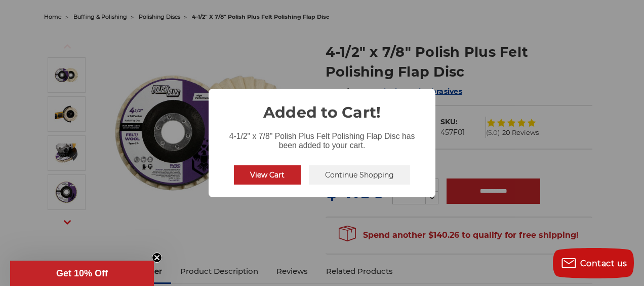  What do you see at coordinates (604, 263) in the screenshot?
I see `span: Contact us` at bounding box center [604, 263].